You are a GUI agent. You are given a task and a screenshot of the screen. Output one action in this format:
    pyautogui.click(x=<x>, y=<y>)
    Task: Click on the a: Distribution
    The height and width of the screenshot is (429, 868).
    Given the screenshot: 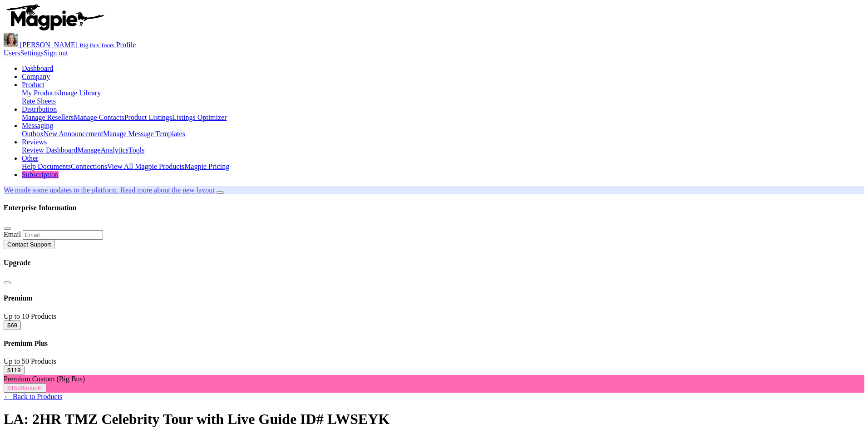 What is the action you would take?
    pyautogui.click(x=39, y=109)
    